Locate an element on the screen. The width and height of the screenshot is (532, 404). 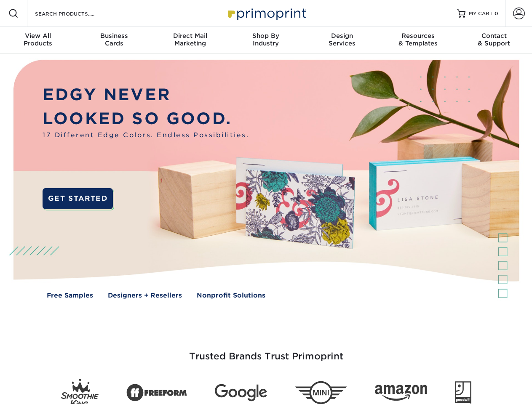
a: Resources& Templates is located at coordinates (418, 41).